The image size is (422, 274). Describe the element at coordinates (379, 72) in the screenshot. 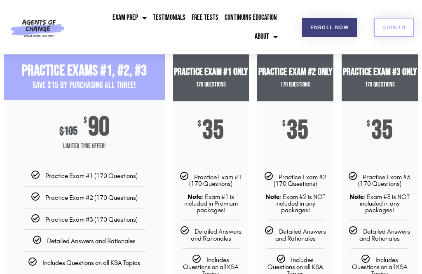

I see `h3: Practice Exam #3 ONLY` at that location.